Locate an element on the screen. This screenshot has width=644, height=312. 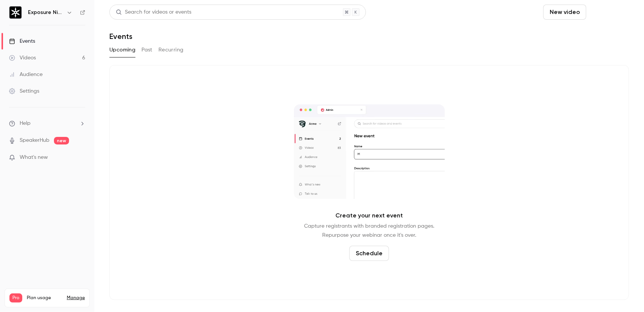
p: Create your next event is located at coordinates (369, 215).